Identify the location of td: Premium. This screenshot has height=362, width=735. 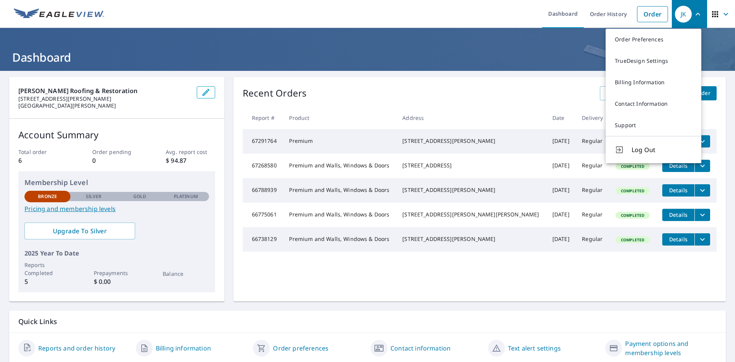
(339, 141).